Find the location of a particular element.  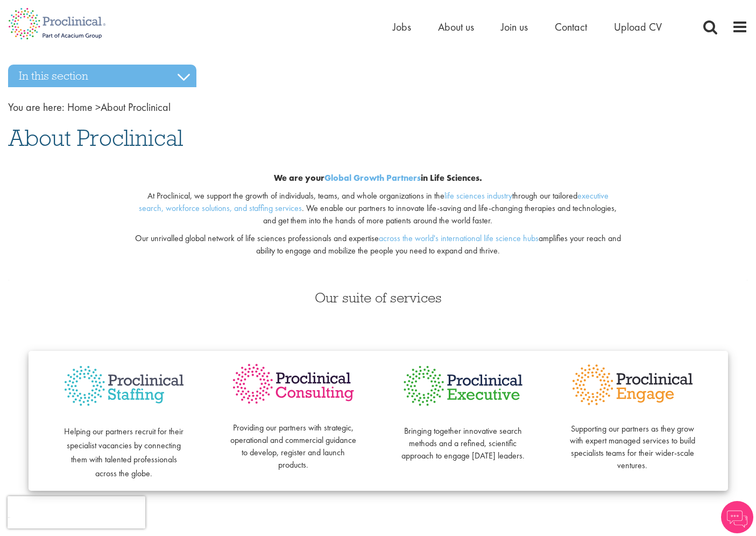

span: About us is located at coordinates (456, 27).